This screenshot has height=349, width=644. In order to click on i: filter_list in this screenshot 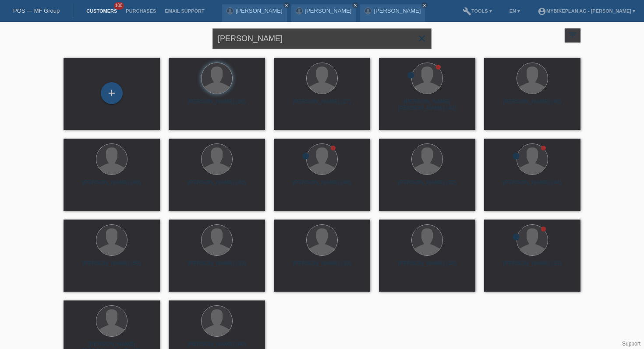, I will do `click(573, 35)`.